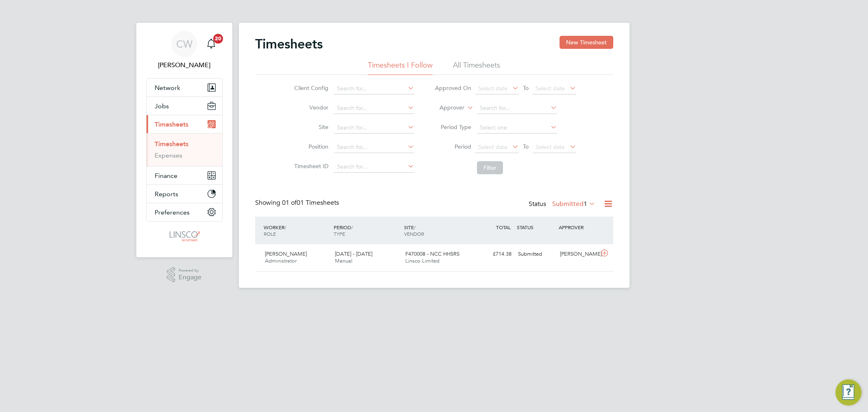 Image resolution: width=868 pixels, height=412 pixels. I want to click on span: CW, so click(184, 44).